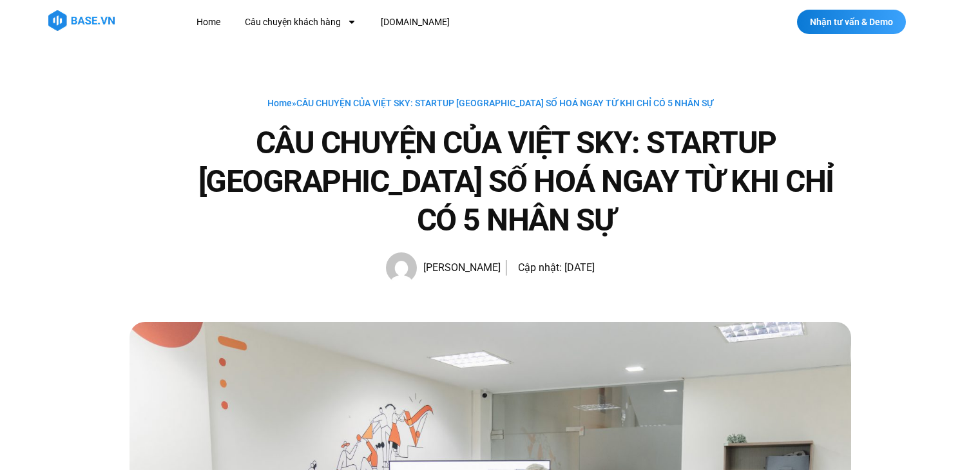 This screenshot has width=980, height=470. I want to click on a: Câu chuyện khách hàng, so click(300, 22).